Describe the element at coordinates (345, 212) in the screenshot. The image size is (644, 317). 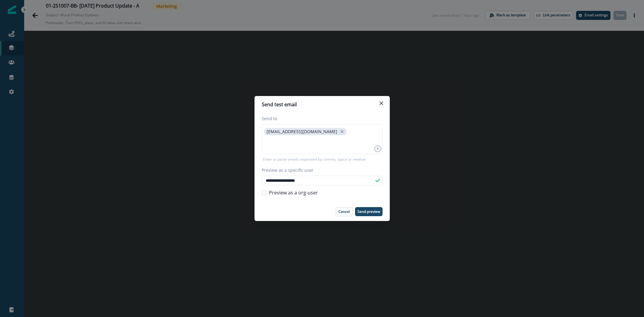
I see `p: Cancel` at that location.